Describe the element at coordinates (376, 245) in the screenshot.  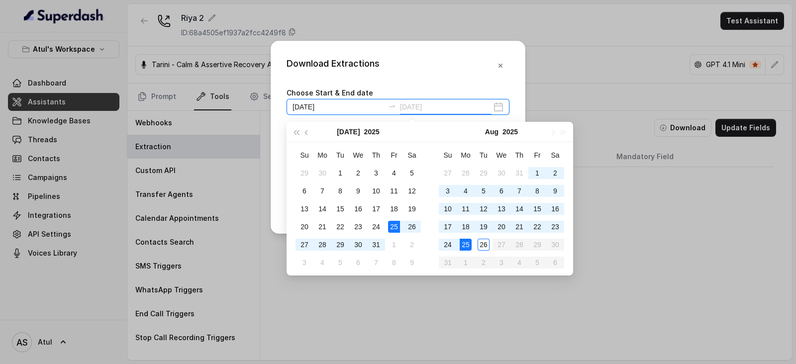
I see `td: 2025-07-31` at that location.